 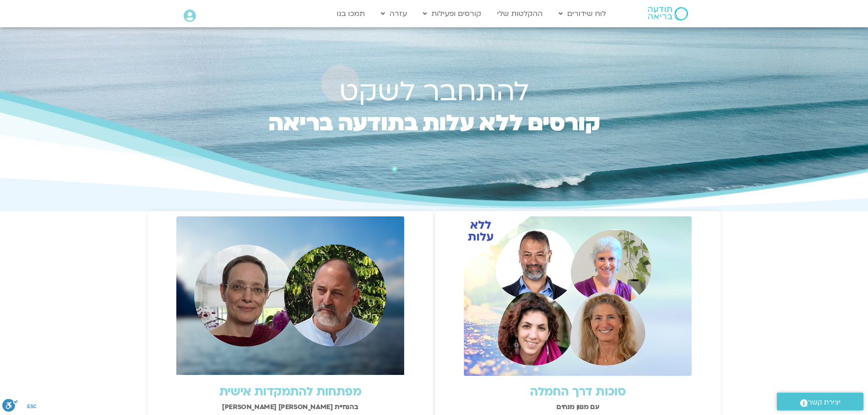 I want to click on a: מפתחות להתמקדות אישית, so click(x=290, y=391).